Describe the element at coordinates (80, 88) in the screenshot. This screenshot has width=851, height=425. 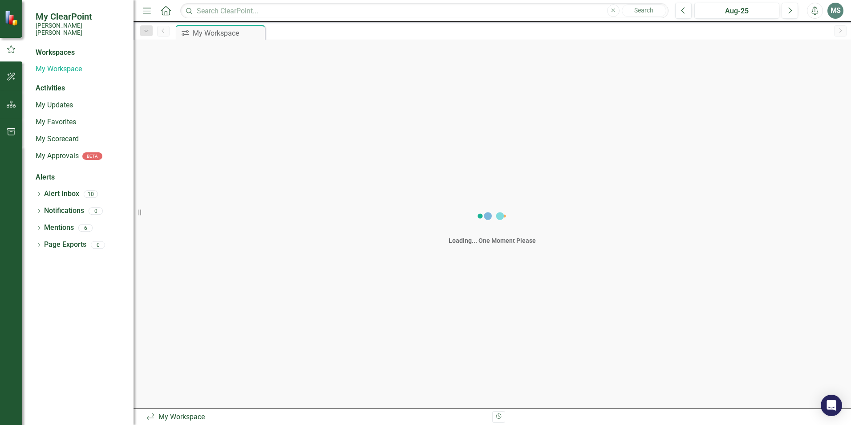
I see `div: Activities` at that location.